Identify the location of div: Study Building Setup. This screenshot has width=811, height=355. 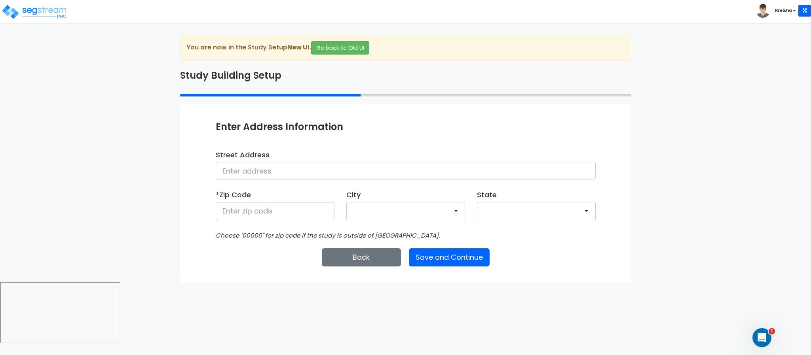
(406, 76).